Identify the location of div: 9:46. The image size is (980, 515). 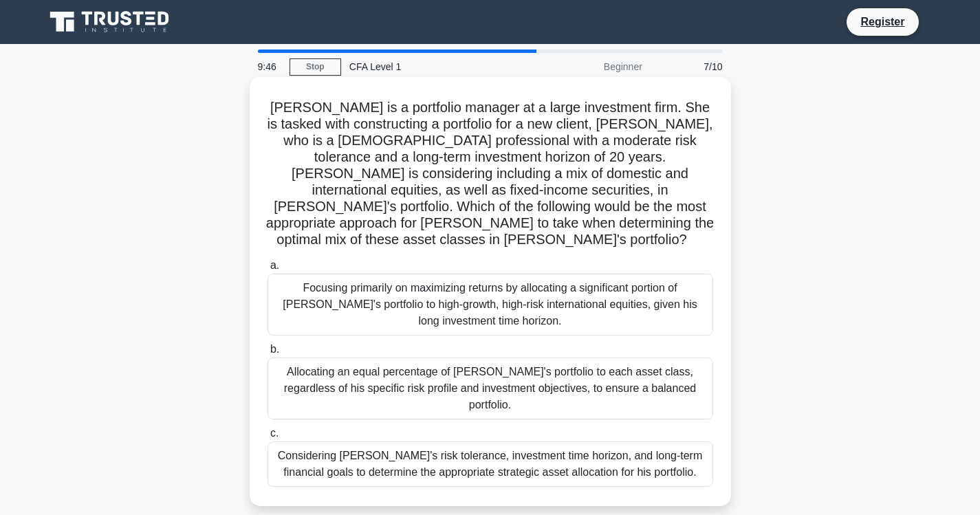
(270, 67).